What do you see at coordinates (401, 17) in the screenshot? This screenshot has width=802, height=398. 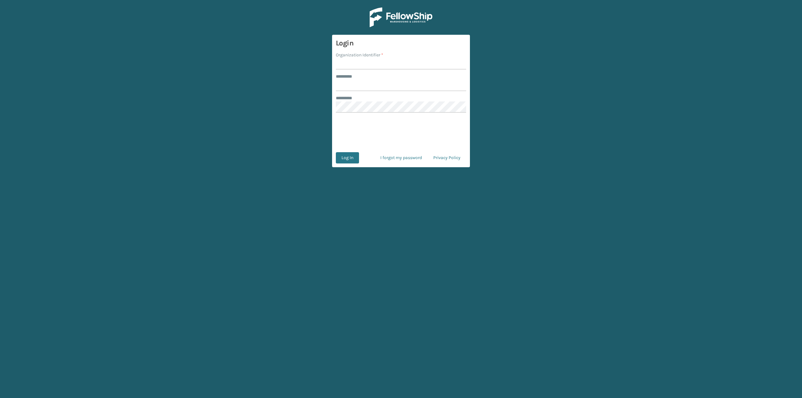 I see `img: Logo` at bounding box center [401, 17].